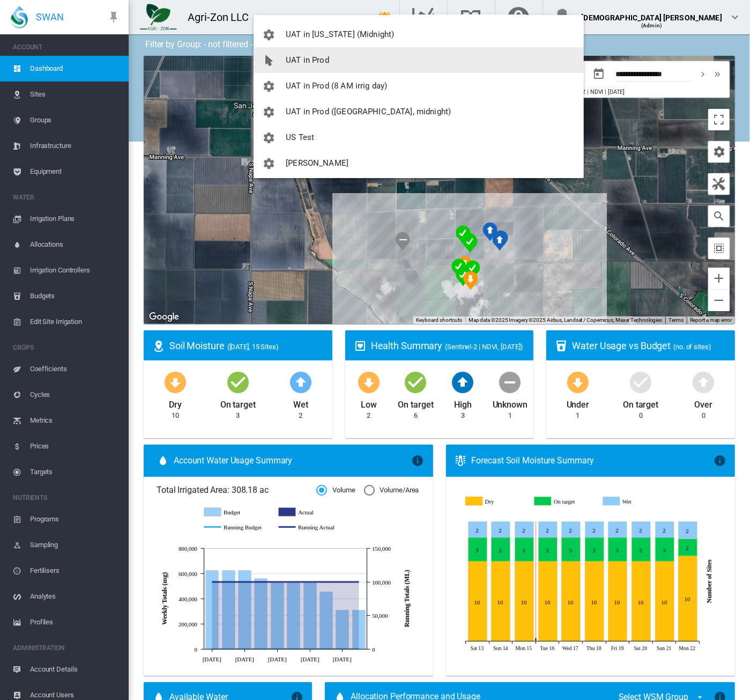 The height and width of the screenshot is (700, 750). I want to click on button: You have 'Admin' permissions to UAT in California (Midnight), so click(419, 34).